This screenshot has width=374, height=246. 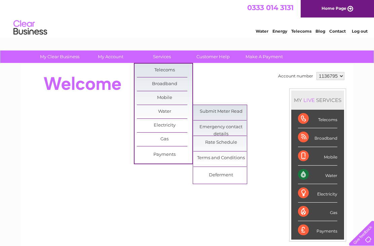 What do you see at coordinates (221, 143) in the screenshot?
I see `a: Rate Schedule` at bounding box center [221, 143].